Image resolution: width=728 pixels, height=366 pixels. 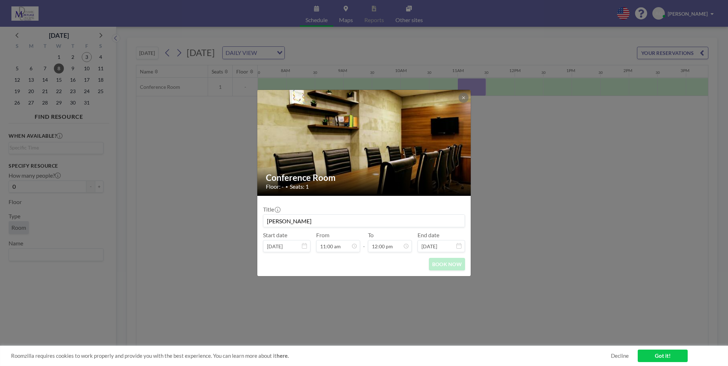 What do you see at coordinates (662, 356) in the screenshot?
I see `a: Got it!` at bounding box center [662, 356].